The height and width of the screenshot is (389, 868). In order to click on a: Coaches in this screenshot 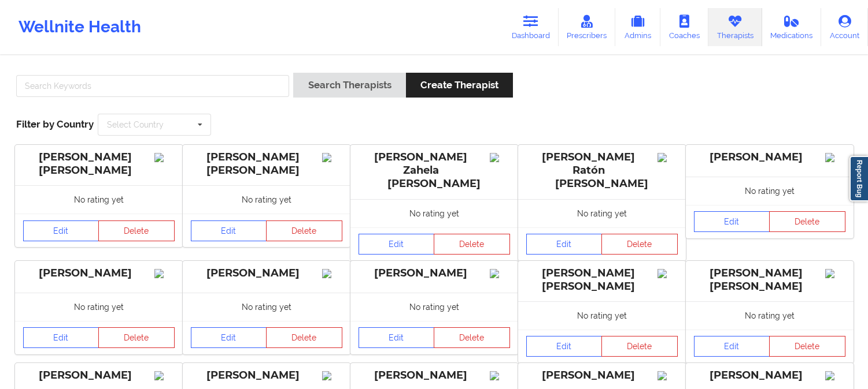, I will do `click(684, 27)`.